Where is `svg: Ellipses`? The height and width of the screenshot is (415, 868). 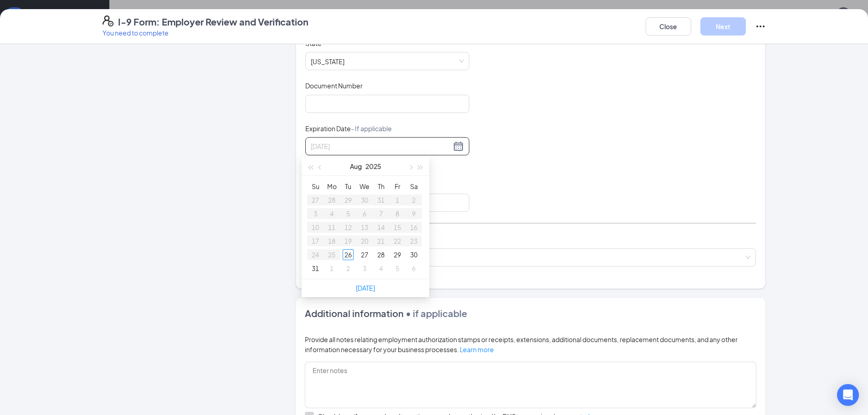
svg: Ellipses is located at coordinates (761, 27).